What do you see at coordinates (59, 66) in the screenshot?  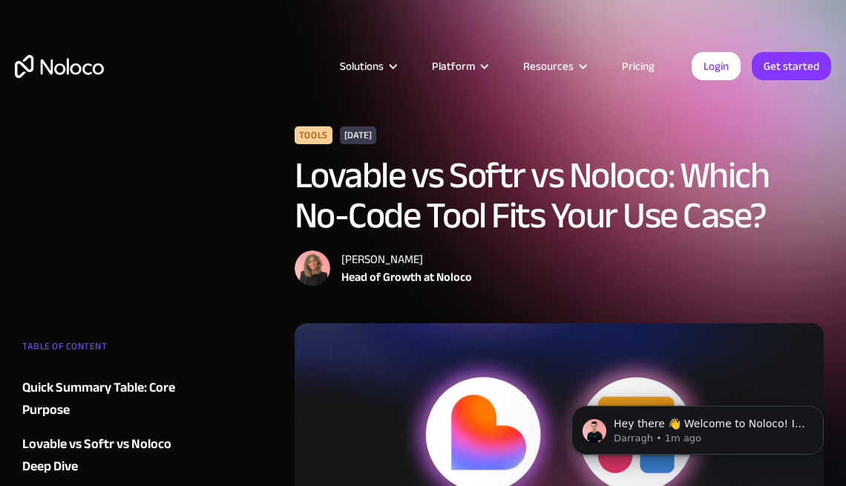 I see `a: home` at bounding box center [59, 66].